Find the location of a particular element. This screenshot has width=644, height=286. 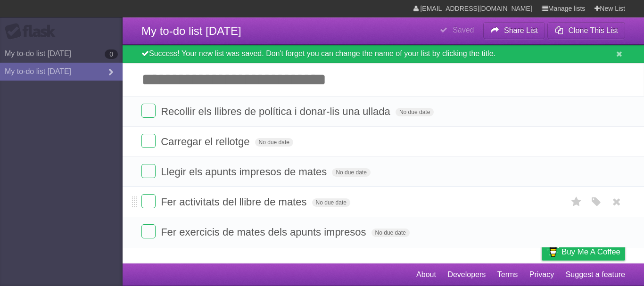

label: Star task is located at coordinates (577, 202).